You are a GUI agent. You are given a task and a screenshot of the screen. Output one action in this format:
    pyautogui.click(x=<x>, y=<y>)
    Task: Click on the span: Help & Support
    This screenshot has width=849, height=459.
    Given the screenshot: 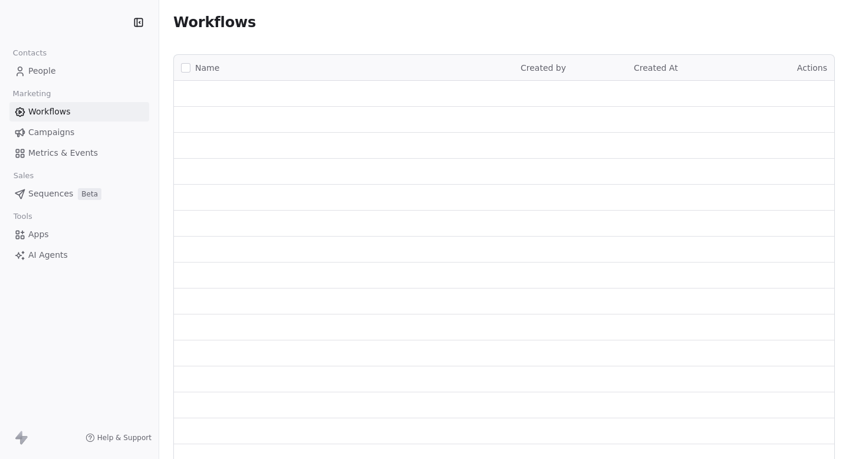 What is the action you would take?
    pyautogui.click(x=124, y=438)
    